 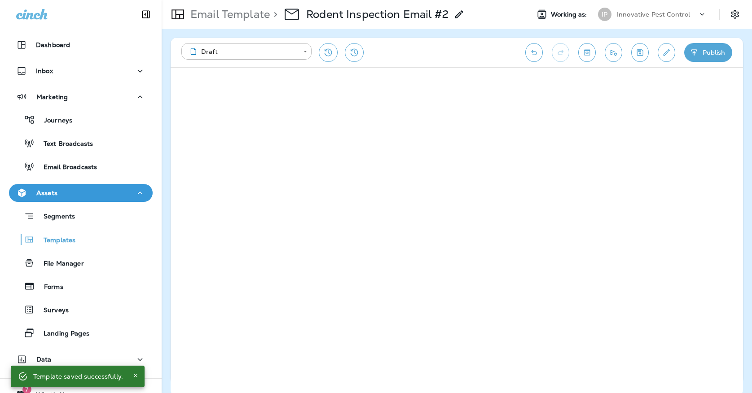 What do you see at coordinates (242, 52) in the screenshot?
I see `div: Draft` at bounding box center [242, 52].